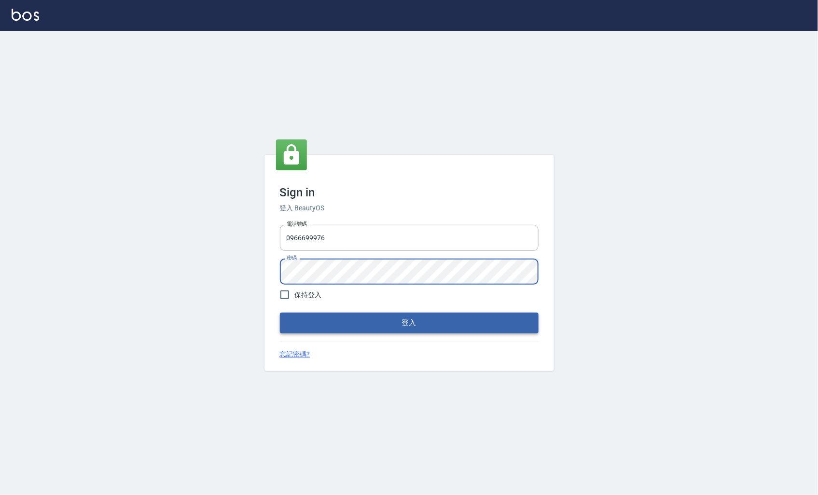  I want to click on span: 保持登入, so click(308, 295).